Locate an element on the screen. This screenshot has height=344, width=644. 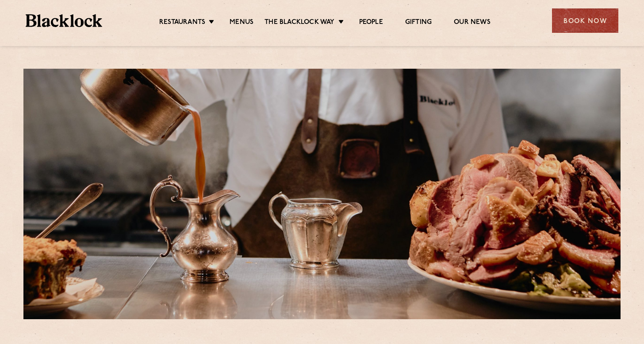
a: Restaurants is located at coordinates (182, 23).